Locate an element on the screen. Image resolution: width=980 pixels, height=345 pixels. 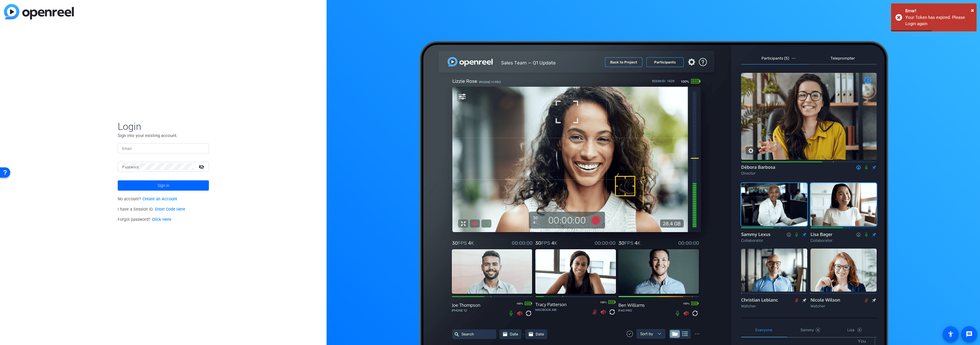
mat-icon: message is located at coordinates (970, 334).